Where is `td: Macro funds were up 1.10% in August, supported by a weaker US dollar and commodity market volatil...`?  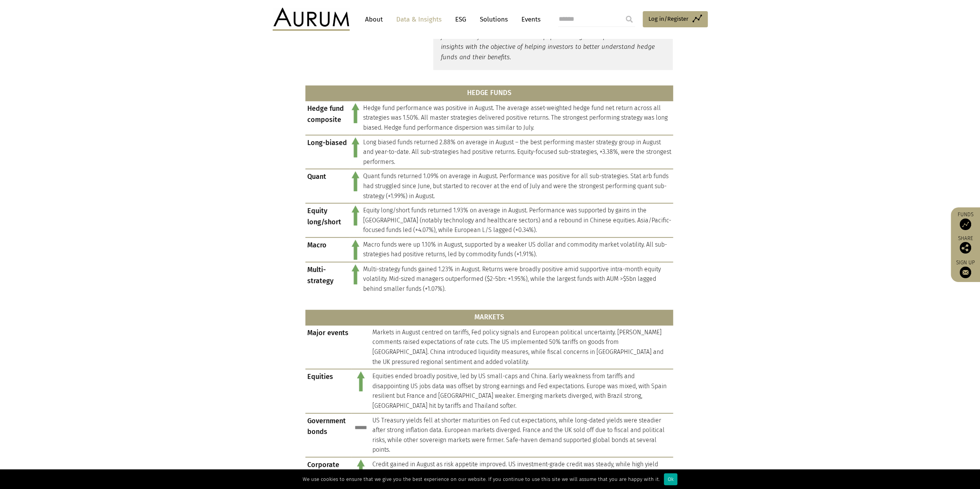
td: Macro funds were up 1.10% in August, supported by a weaker US dollar and commodity market volatil... is located at coordinates (517, 250).